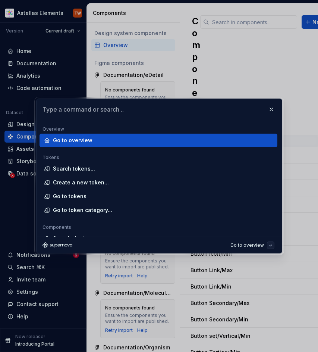 The image size is (318, 352). I want to click on input: Type a command or search .., so click(159, 109).